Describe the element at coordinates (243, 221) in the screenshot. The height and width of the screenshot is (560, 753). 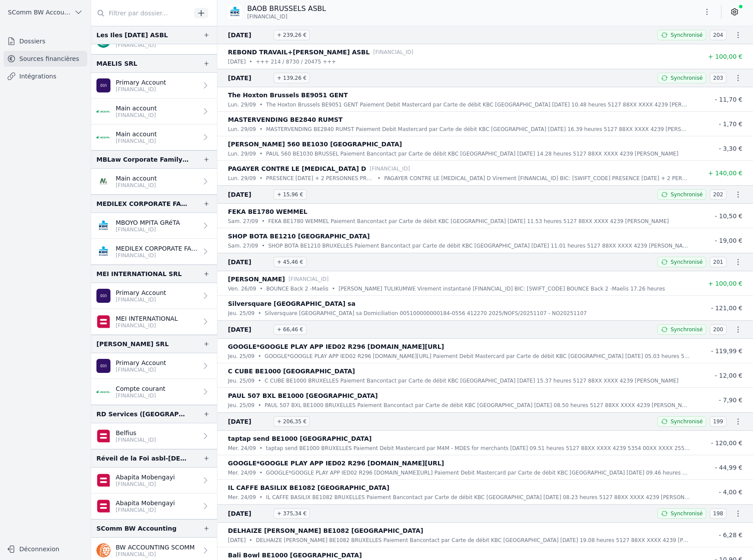
I see `p: sam. 27/09` at that location.